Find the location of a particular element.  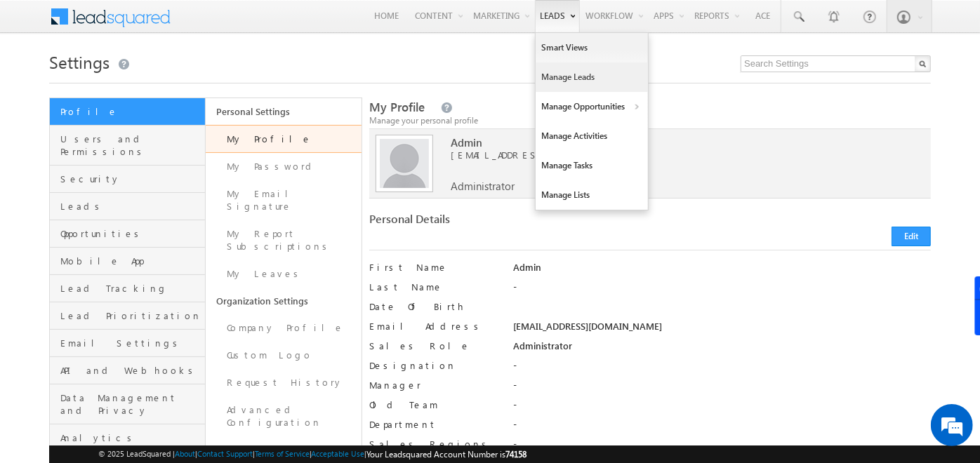

label: Designation is located at coordinates (434, 366).